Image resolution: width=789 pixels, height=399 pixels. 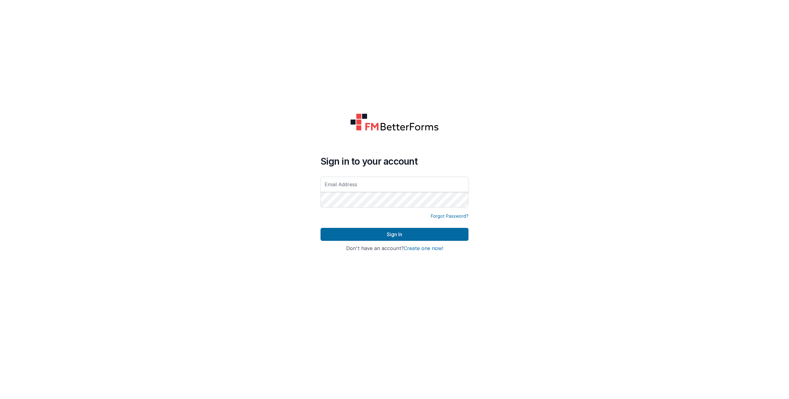 I want to click on h4: Sign in to your account, so click(x=394, y=161).